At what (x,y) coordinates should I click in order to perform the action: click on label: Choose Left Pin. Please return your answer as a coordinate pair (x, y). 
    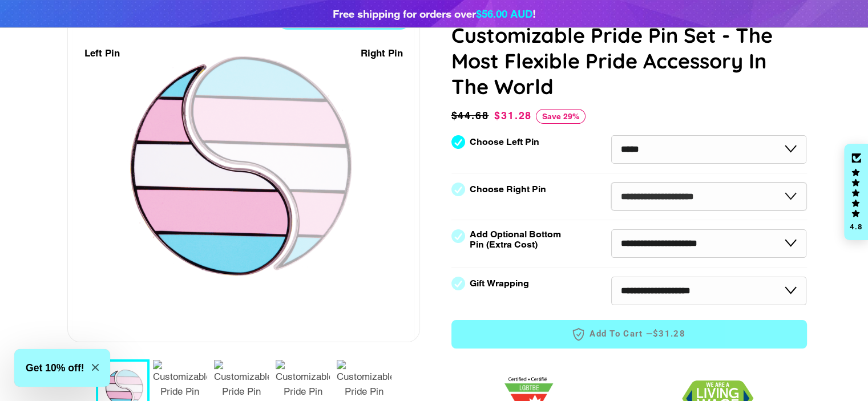
    Looking at the image, I should click on (504, 142).